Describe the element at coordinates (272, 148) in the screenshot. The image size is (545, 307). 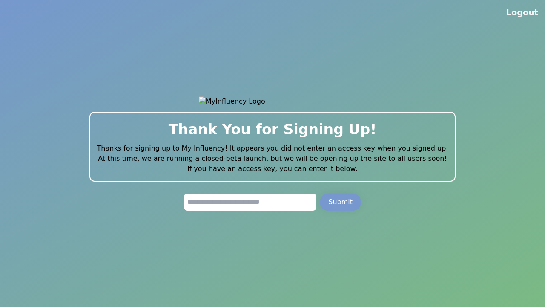
I see `p: Thanks for signing up to My Influency! It appears you did not enter an access key when you signed...` at that location.